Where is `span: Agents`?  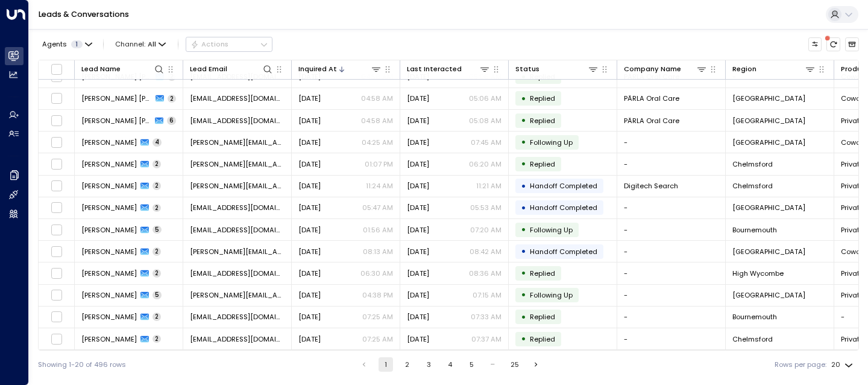
span: Agents is located at coordinates (54, 44).